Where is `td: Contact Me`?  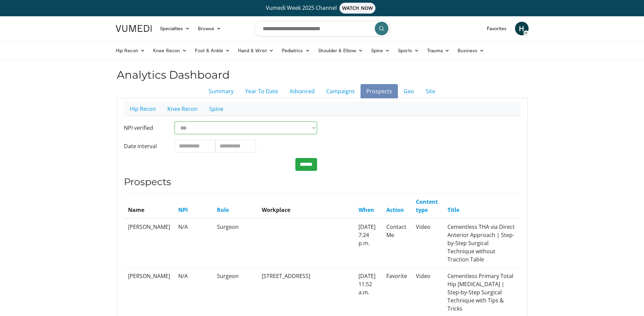
td: Contact Me is located at coordinates (397, 243).